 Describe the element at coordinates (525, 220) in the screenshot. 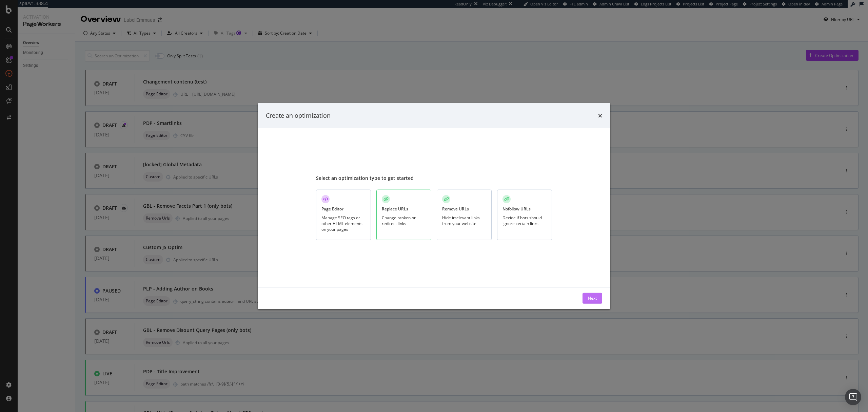

I see `div: Decide if bots should ignore certain links` at that location.